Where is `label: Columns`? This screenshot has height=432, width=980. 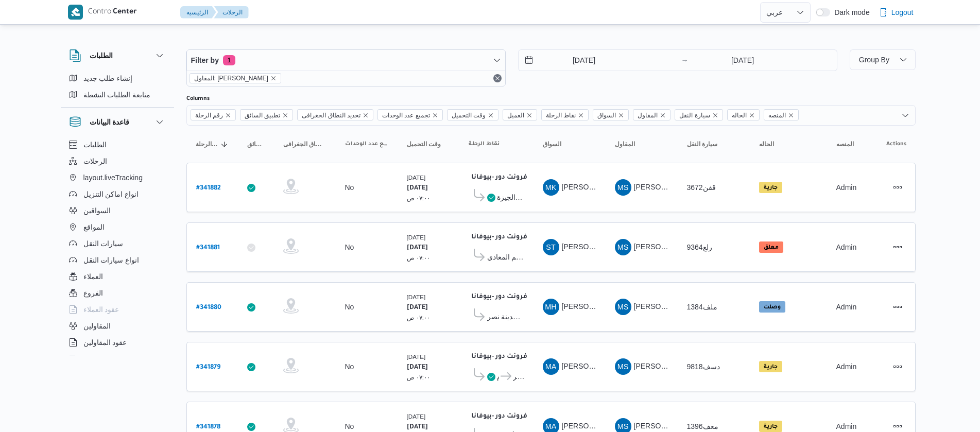
label: Columns is located at coordinates (198, 99).